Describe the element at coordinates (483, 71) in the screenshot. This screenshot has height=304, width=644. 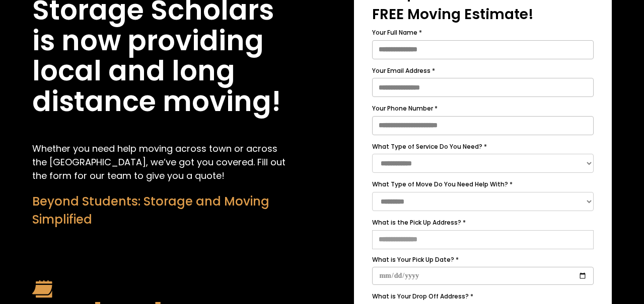
I see `label: Your Email Address *` at that location.